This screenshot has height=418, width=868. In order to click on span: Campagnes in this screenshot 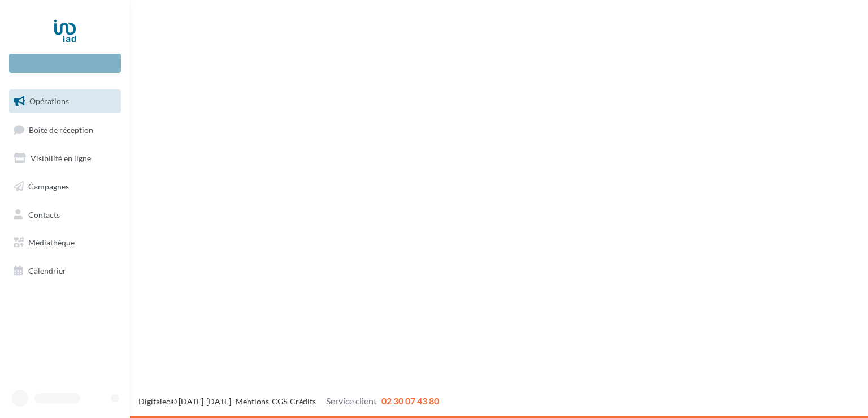, I will do `click(48, 186)`.